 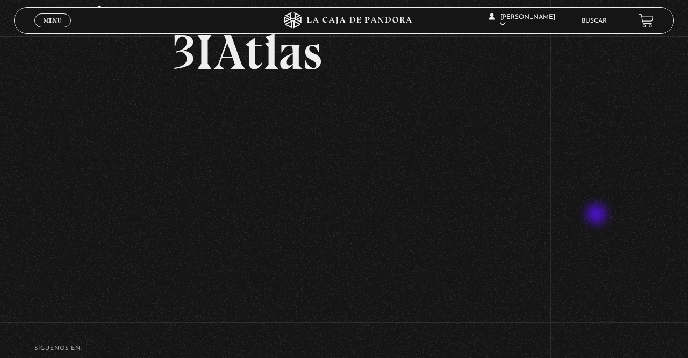 I want to click on a: Volver, so click(x=112, y=13).